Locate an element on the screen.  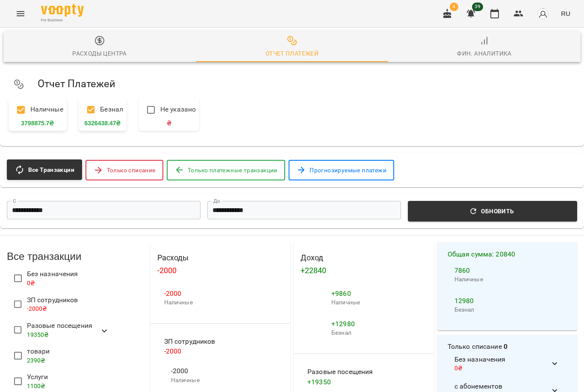
div: Отчет Платежей is located at coordinates (292, 53).